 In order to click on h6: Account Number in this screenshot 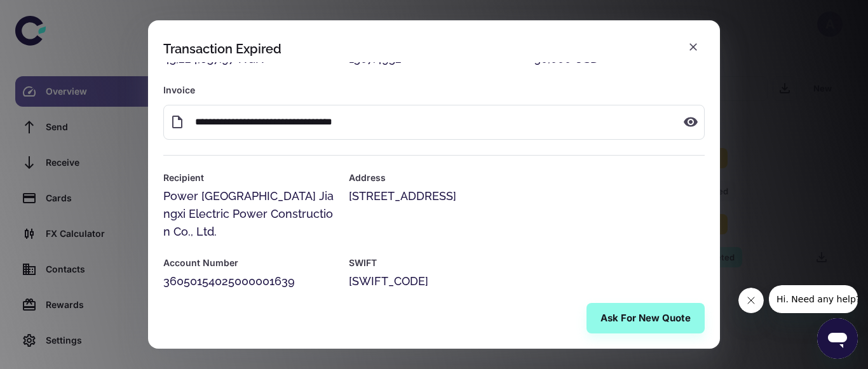, I will do `click(248, 263)`.